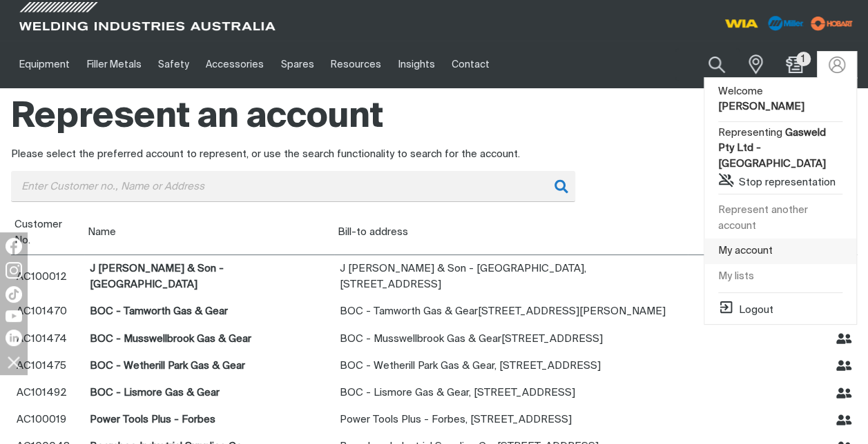 The image size is (868, 444). Describe the element at coordinates (776, 180) in the screenshot. I see `button: Stop representation` at that location.